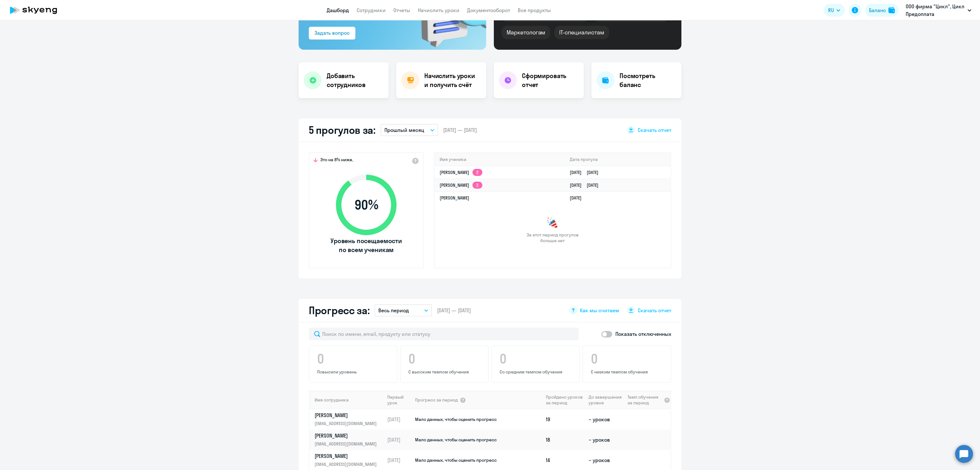  What do you see at coordinates (564, 440) in the screenshot?
I see `td: 18` at bounding box center [564, 440].